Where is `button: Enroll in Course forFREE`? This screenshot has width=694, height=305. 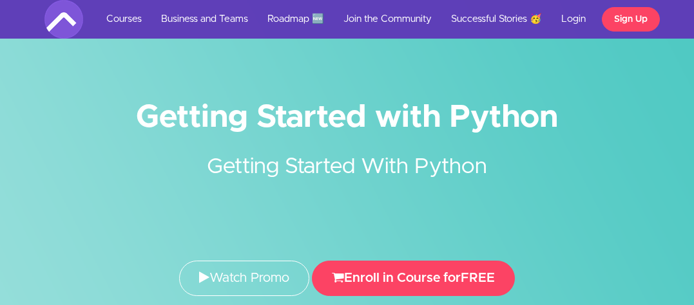
button: Enroll in Course forFREE is located at coordinates (413, 278).